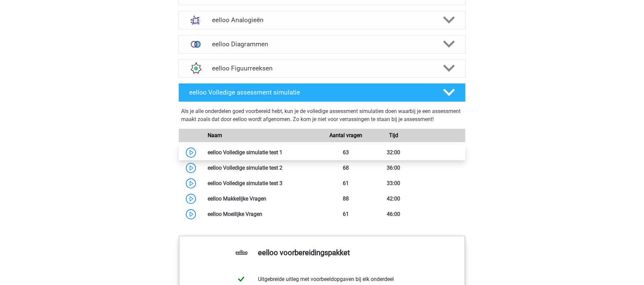  What do you see at coordinates (196, 68) in the screenshot?
I see `img: figuurreeksen` at bounding box center [196, 68].